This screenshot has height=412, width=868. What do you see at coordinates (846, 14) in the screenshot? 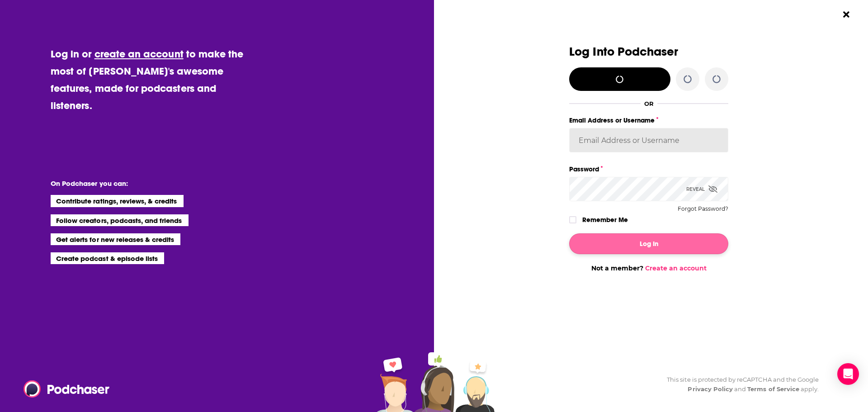
I see `button: Close Button` at bounding box center [846, 14].